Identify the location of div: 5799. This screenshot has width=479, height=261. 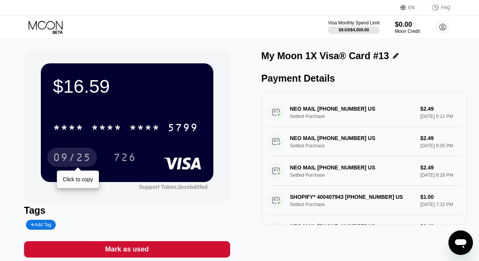
(183, 129).